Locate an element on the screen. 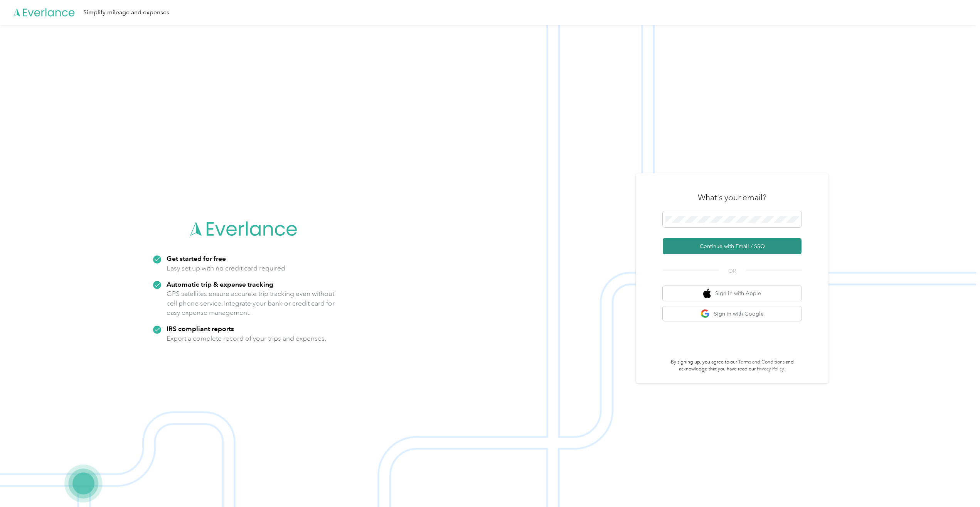 This screenshot has width=980, height=507. strong: Get started for free is located at coordinates (196, 258).